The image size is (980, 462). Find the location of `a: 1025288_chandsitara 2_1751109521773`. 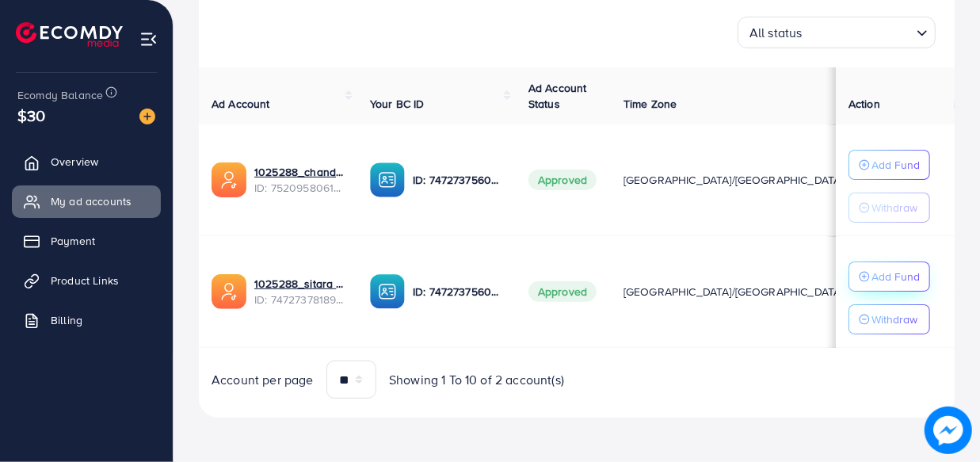

a: 1025288_chandsitara 2_1751109521773 is located at coordinates (299, 172).